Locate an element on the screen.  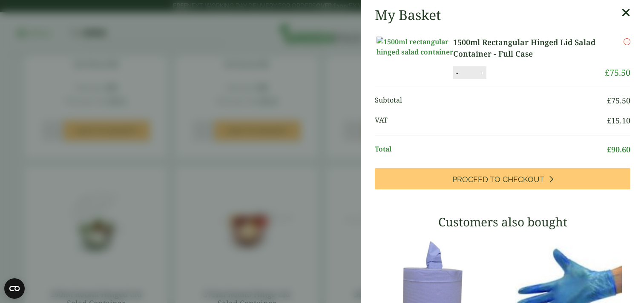
a: Remove this item is located at coordinates (627, 42).